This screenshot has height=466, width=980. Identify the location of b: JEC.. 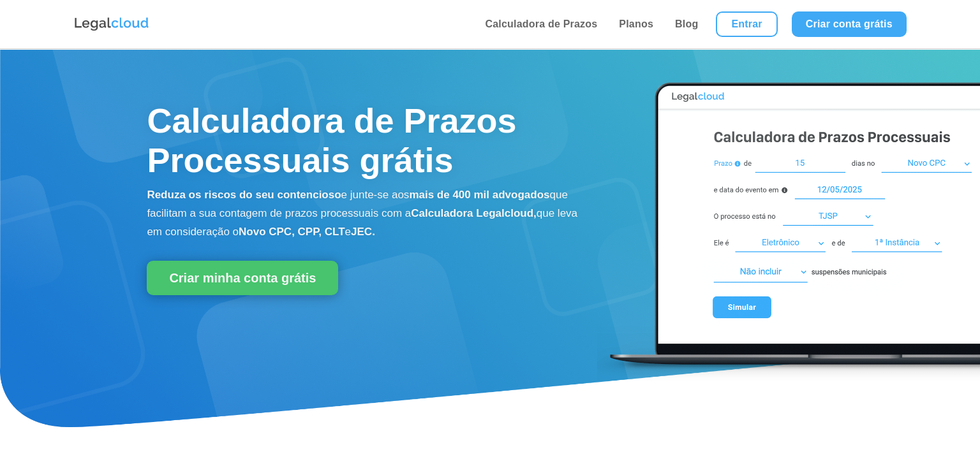
(363, 231).